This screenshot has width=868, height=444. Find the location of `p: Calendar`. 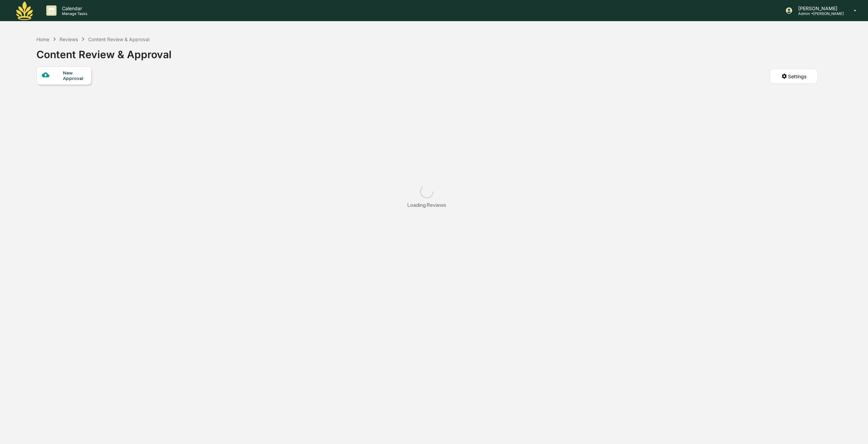

p: Calendar is located at coordinates (73, 8).